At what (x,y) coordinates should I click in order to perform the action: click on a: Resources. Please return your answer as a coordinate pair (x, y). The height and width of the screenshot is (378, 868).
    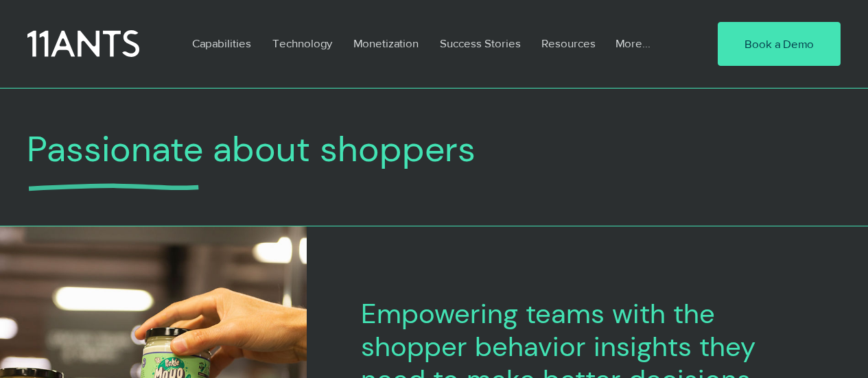
    Looking at the image, I should click on (568, 43).